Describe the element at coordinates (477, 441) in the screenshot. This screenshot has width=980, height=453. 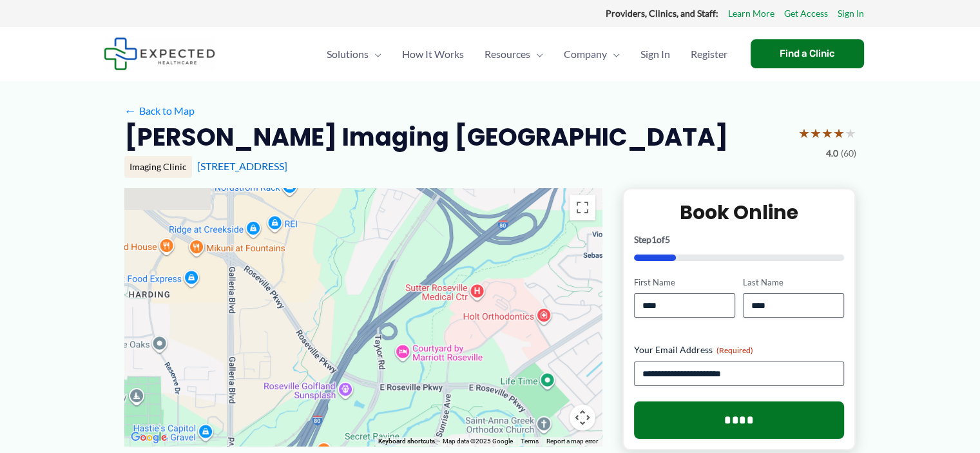
I see `span: Map data ©2025 Google` at that location.